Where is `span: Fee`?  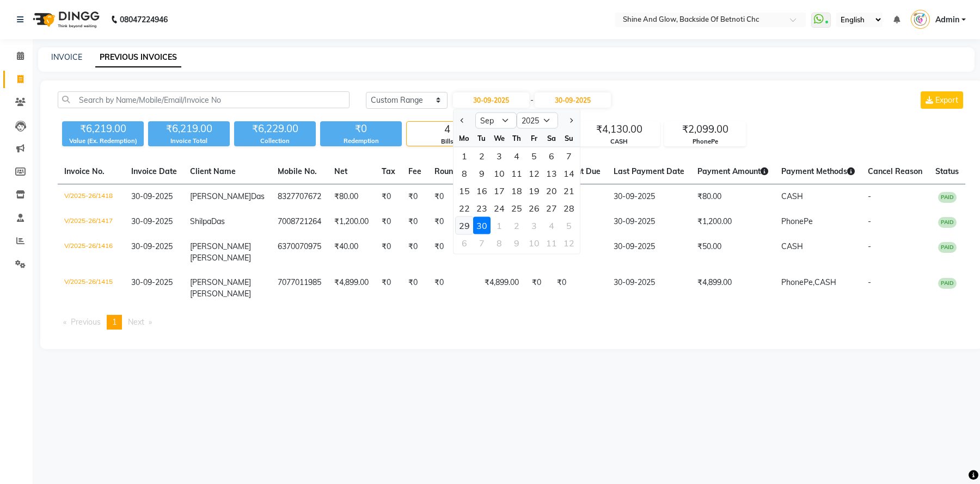 span: Fee is located at coordinates (415, 171).